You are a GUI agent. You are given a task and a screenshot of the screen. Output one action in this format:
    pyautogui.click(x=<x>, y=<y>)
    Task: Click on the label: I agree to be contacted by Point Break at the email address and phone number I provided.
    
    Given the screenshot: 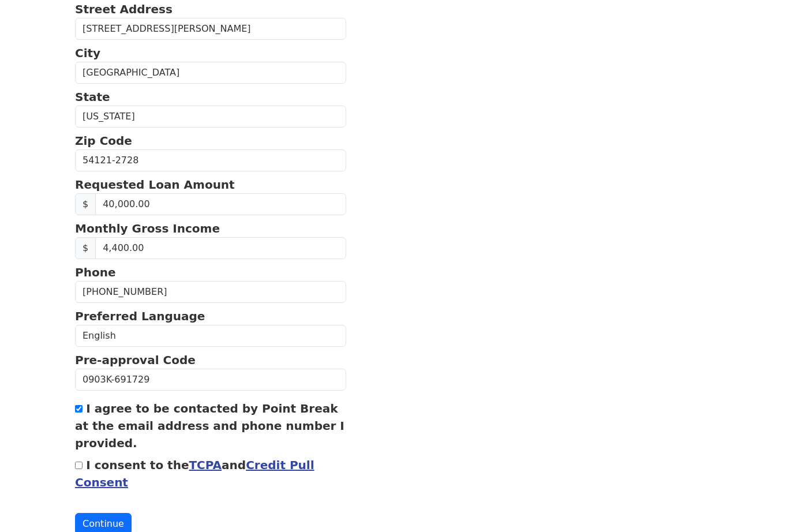 What is the action you would take?
    pyautogui.click(x=210, y=426)
    